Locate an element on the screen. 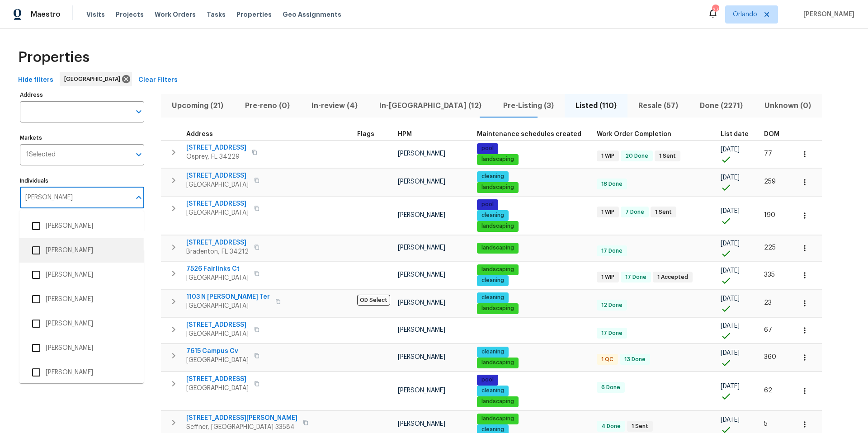 This screenshot has width=868, height=433. label: Markets is located at coordinates (82, 138).